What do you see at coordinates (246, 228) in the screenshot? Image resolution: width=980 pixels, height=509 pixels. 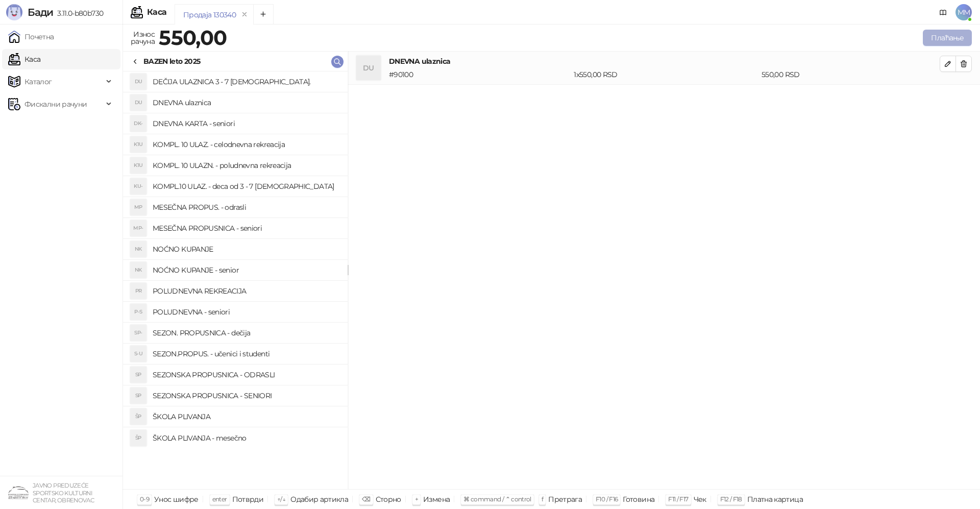 I see `h4: MESEČNA PROPUSNICA - seniori` at bounding box center [246, 228].